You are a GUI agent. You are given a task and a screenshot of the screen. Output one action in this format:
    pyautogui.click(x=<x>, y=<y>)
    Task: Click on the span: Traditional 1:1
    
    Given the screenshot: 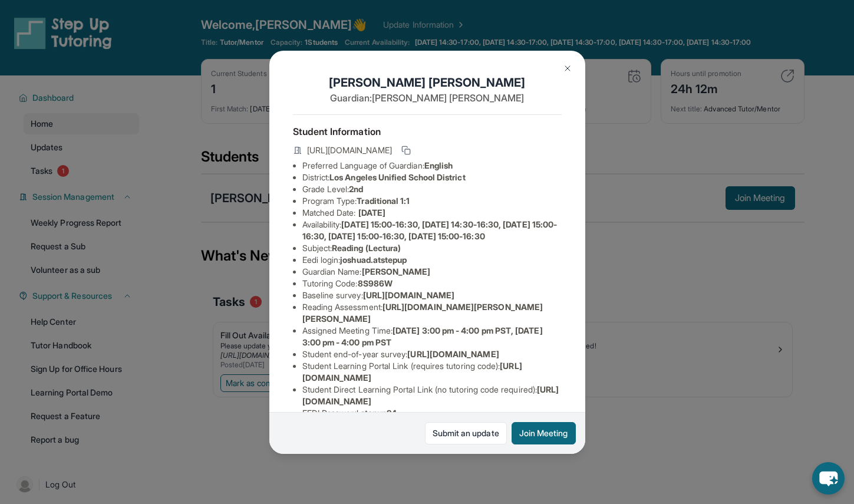 What is the action you would take?
    pyautogui.click(x=383, y=200)
    